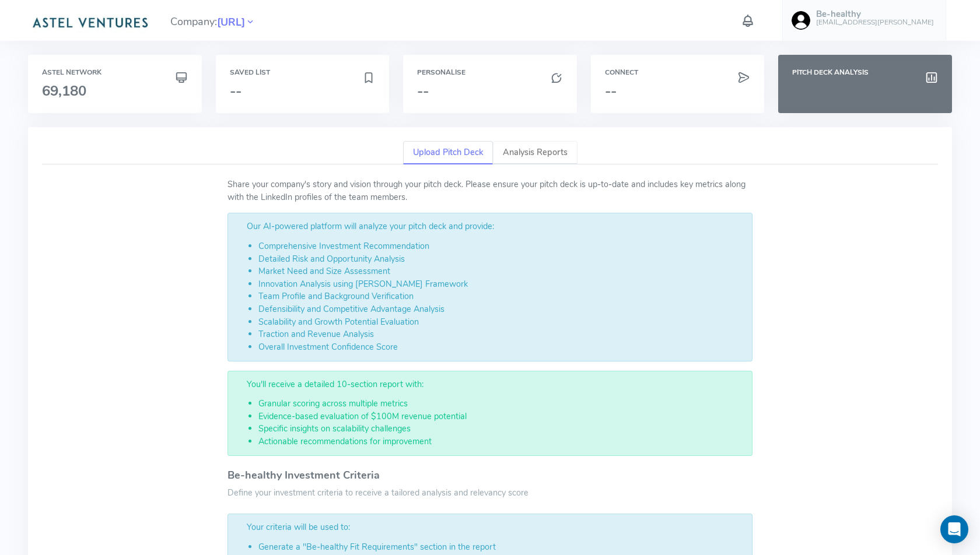 The height and width of the screenshot is (555, 980). What do you see at coordinates (490, 287) in the screenshot?
I see `div: Our AI-powered platform will analyze your pitch deck and provide:` at bounding box center [490, 287].